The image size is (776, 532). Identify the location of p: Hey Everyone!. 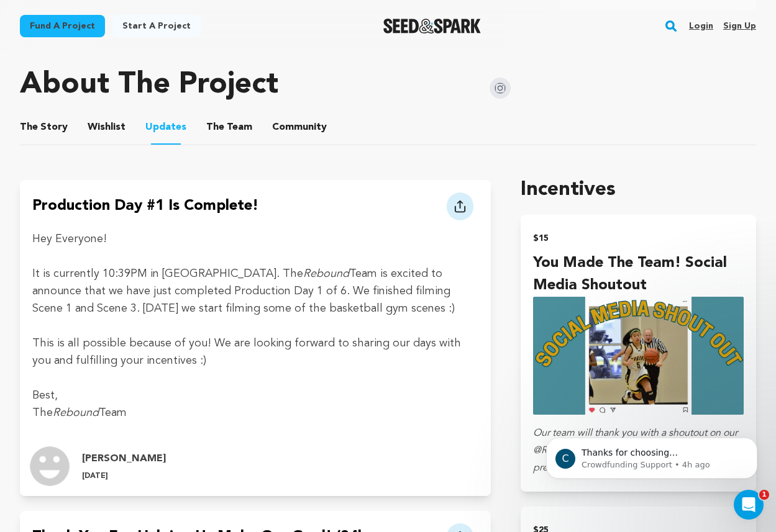
(255, 239).